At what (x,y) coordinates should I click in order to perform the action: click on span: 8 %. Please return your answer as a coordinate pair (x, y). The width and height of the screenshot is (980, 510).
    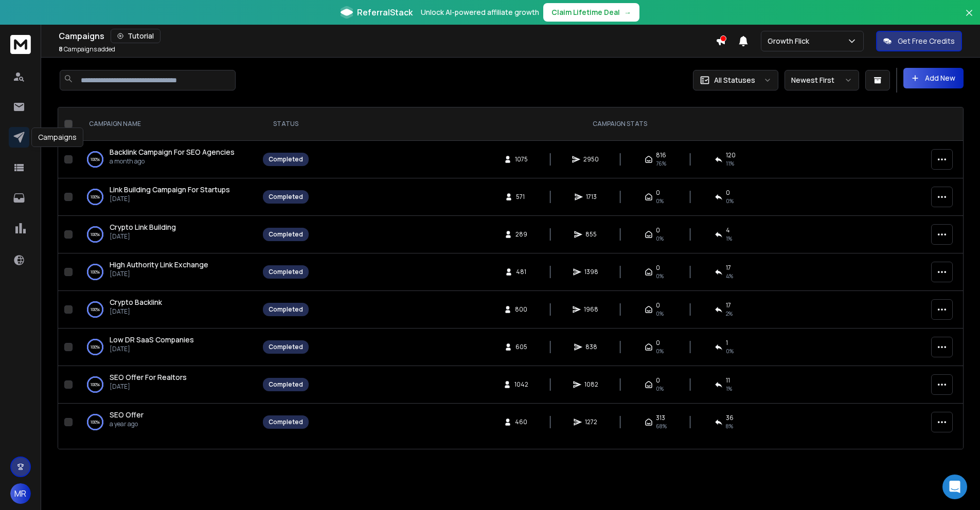
    Looking at the image, I should click on (729, 426).